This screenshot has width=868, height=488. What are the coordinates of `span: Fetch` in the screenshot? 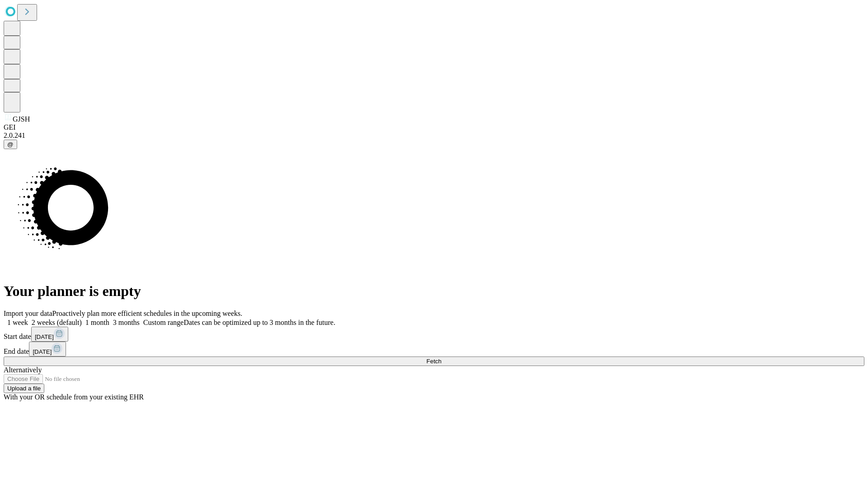 It's located at (434, 361).